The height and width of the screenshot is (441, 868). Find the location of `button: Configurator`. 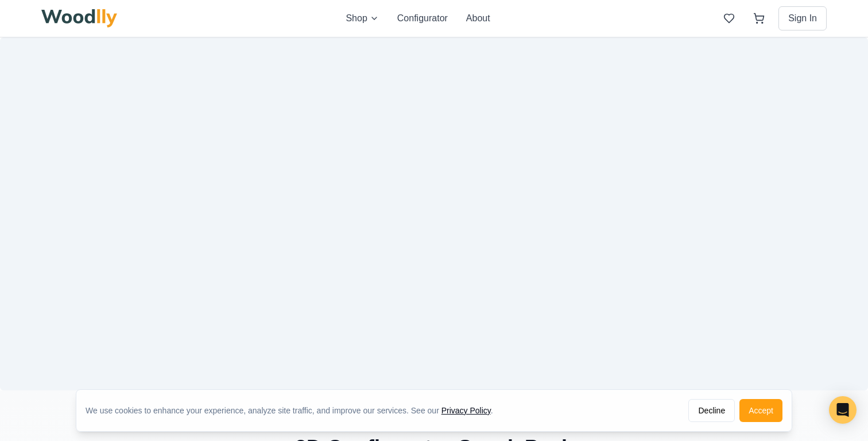

button: Configurator is located at coordinates (423, 18).